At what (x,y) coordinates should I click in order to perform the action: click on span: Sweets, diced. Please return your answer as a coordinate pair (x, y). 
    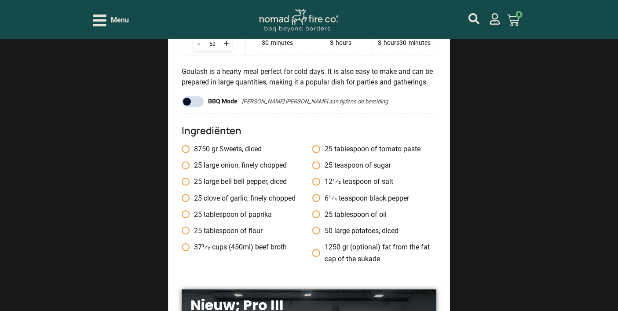
    Looking at the image, I should click on (241, 149).